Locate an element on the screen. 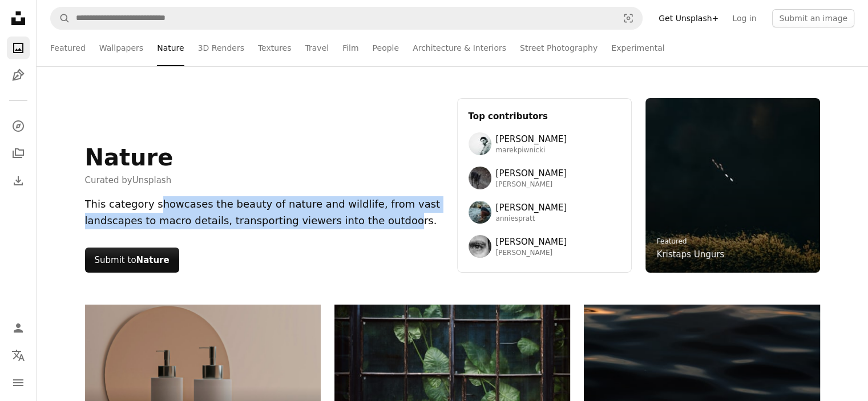 The height and width of the screenshot is (401, 868). button: Submit an image is located at coordinates (813, 18).